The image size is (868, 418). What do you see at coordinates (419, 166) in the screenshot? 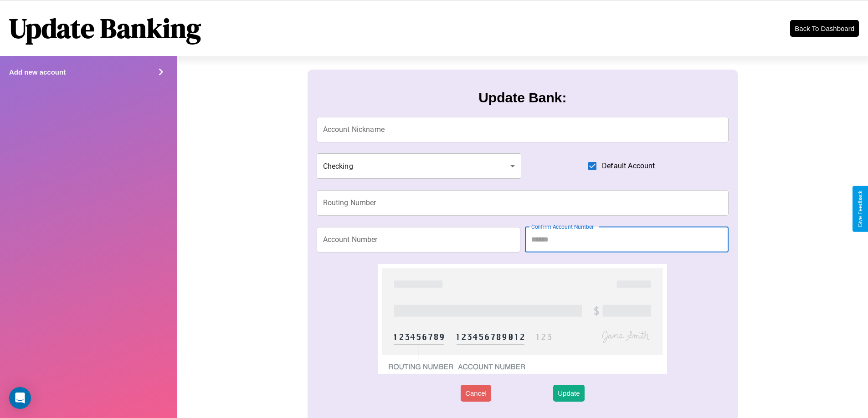
I see `div: Checking` at bounding box center [419, 166].